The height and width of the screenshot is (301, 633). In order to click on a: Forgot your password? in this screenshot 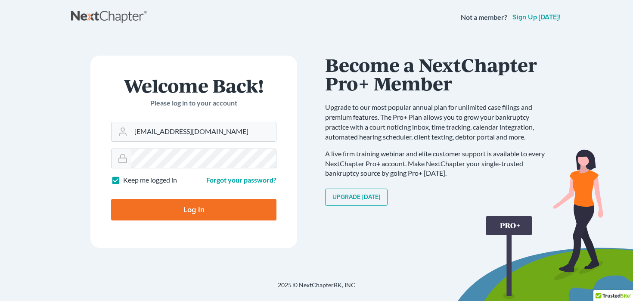, I will do `click(241, 180)`.